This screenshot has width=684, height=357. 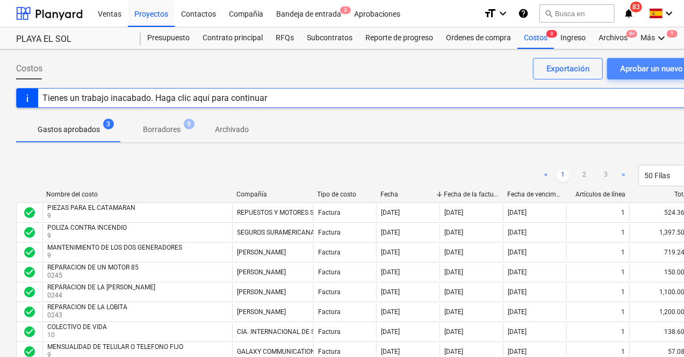 What do you see at coordinates (585, 176) in the screenshot?
I see `a: Page 2` at bounding box center [585, 176].